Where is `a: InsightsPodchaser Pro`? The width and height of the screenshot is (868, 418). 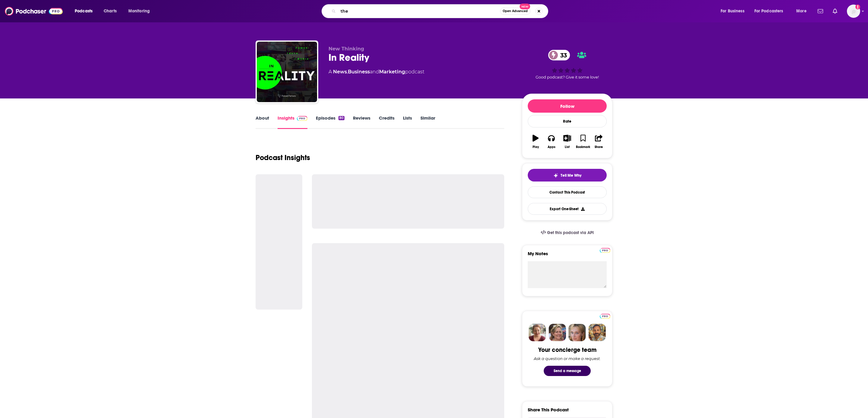
a: InsightsPodchaser Pro is located at coordinates (293, 122).